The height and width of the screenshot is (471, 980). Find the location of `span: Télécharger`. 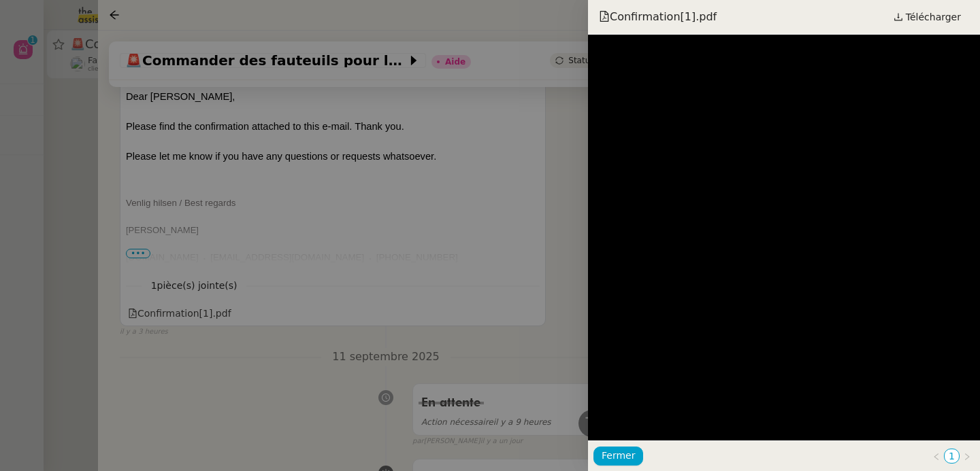

span: Télécharger is located at coordinates (934, 17).